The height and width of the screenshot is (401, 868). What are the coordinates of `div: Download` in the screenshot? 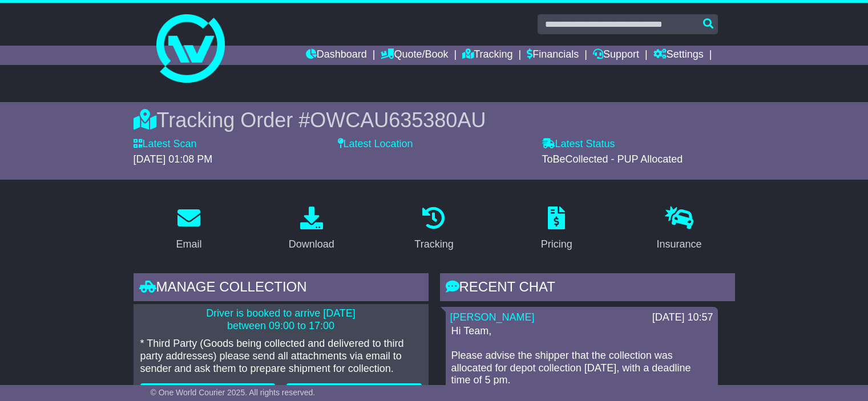 It's located at (312, 244).